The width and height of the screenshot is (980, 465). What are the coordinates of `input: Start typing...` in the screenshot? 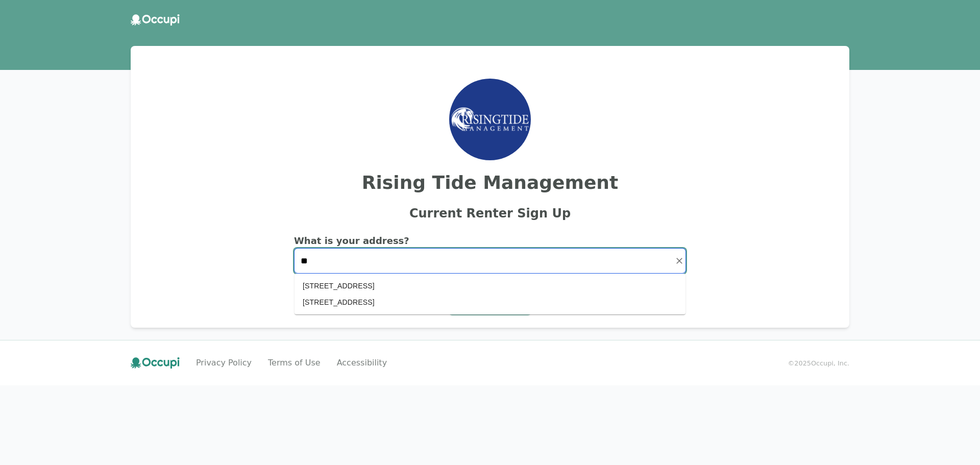 It's located at (490, 261).